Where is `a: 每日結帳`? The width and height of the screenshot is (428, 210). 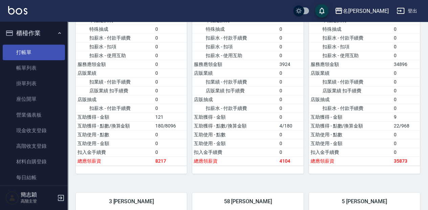
a: 每日結帳 is located at coordinates (34, 178).